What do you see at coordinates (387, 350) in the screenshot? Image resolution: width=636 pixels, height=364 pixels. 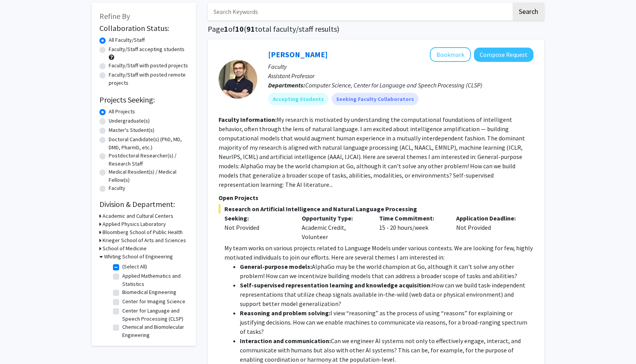 I see `li: Can we engineer AI systems not only to effectively engage, interact, and communicate with humans ...` at bounding box center [387, 350].